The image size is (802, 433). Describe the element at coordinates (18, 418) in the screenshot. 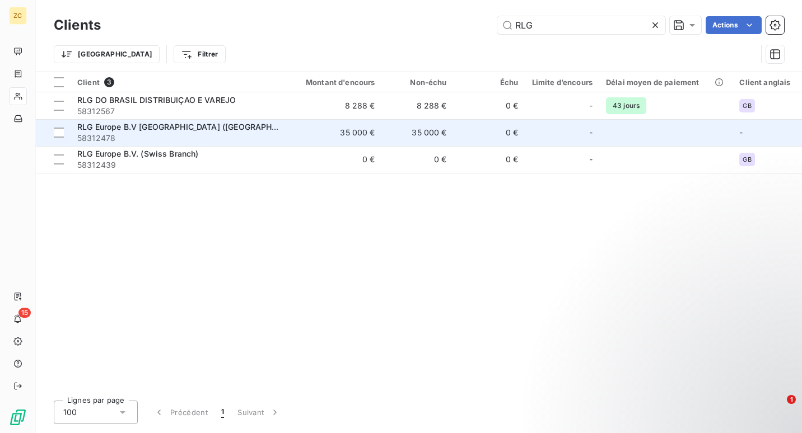

I see `img: Logo LeanPay` at that location.